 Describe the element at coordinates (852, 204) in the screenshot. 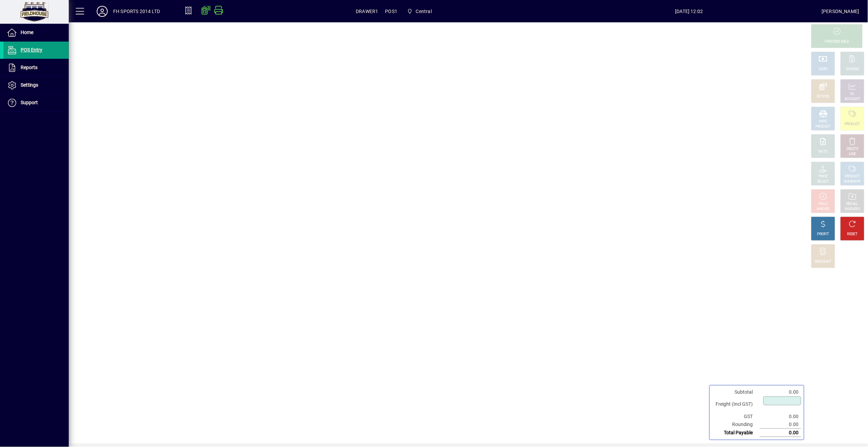

I see `div: RECALL` at that location.